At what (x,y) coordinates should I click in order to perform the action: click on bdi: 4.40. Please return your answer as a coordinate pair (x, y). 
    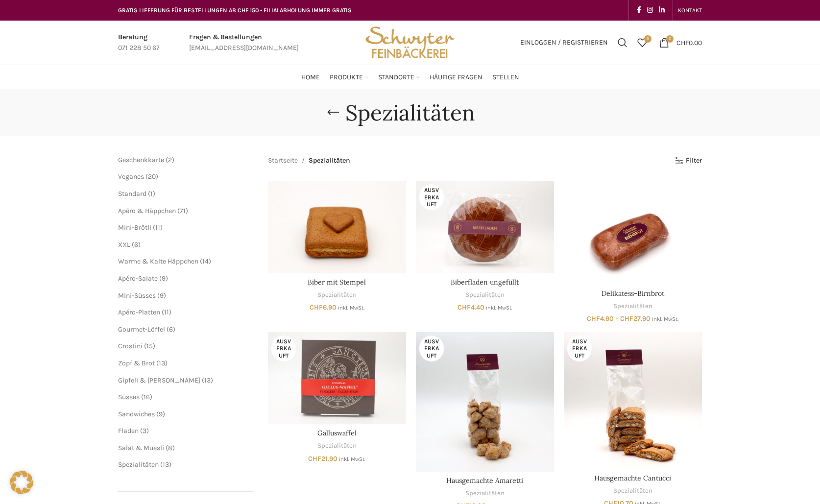
    Looking at the image, I should click on (470, 307).